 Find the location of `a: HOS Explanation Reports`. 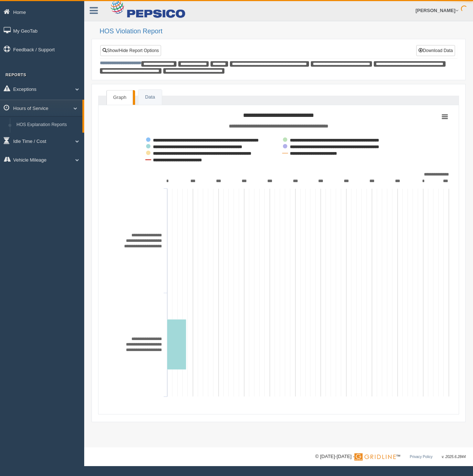

a: HOS Explanation Reports is located at coordinates (48, 125).